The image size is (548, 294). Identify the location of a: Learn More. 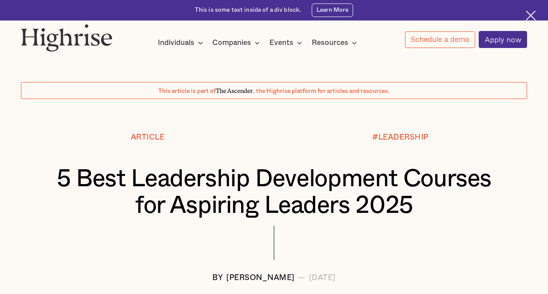
(332, 10).